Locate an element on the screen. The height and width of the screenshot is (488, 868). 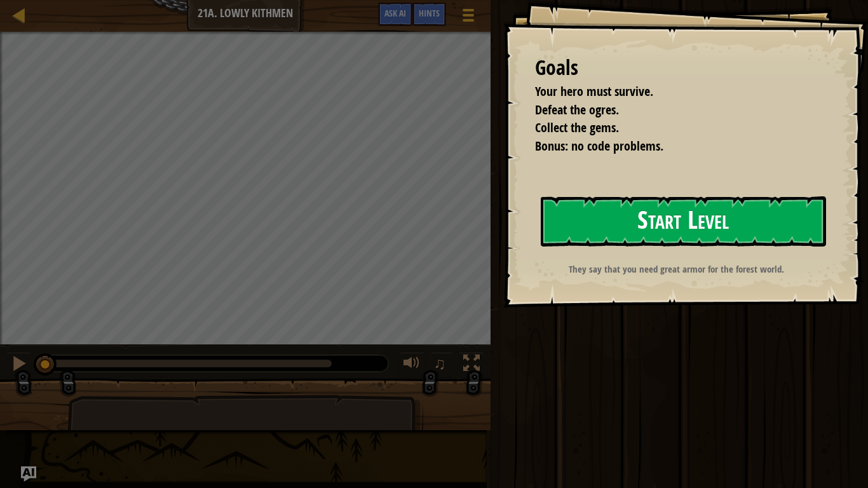
button: Start Level is located at coordinates (683, 221).